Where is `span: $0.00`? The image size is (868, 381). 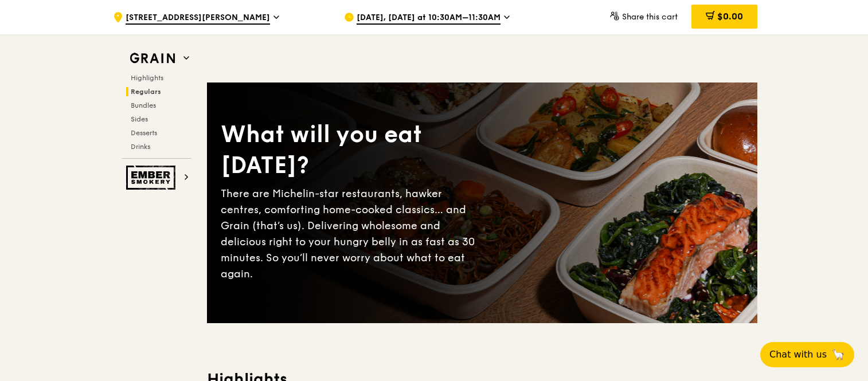 span: $0.00 is located at coordinates (730, 16).